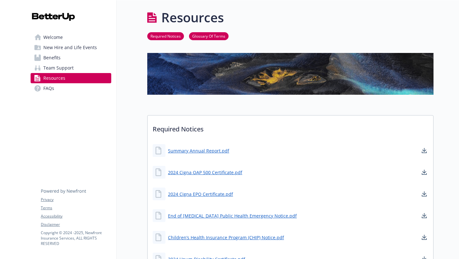 The image size is (459, 259). I want to click on span: New Hire and Life Events, so click(70, 48).